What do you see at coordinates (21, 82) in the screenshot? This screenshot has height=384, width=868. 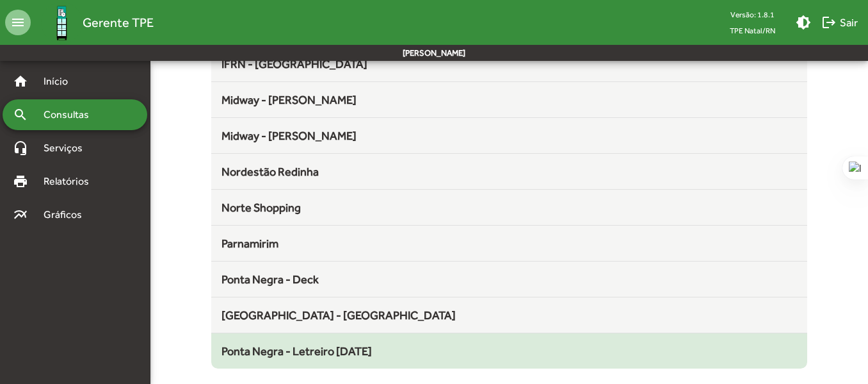 I see `mat-icon: home` at bounding box center [21, 82].